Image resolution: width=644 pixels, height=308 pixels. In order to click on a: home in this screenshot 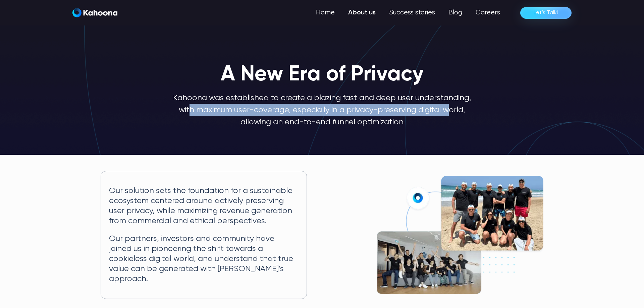, I will do `click(95, 13)`.